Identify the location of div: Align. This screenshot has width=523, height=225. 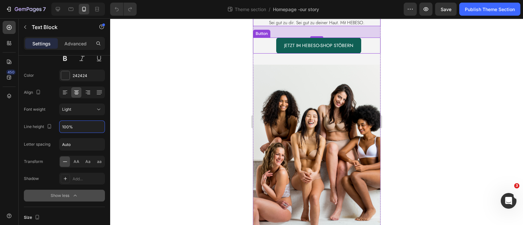
(33, 93).